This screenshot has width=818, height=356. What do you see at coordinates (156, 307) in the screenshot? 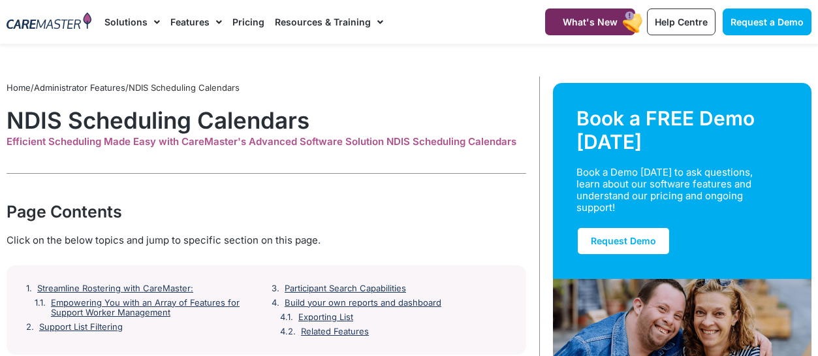
I see `a: Empowering You with an Array of Features for Support Worker Management` at bounding box center [156, 307].